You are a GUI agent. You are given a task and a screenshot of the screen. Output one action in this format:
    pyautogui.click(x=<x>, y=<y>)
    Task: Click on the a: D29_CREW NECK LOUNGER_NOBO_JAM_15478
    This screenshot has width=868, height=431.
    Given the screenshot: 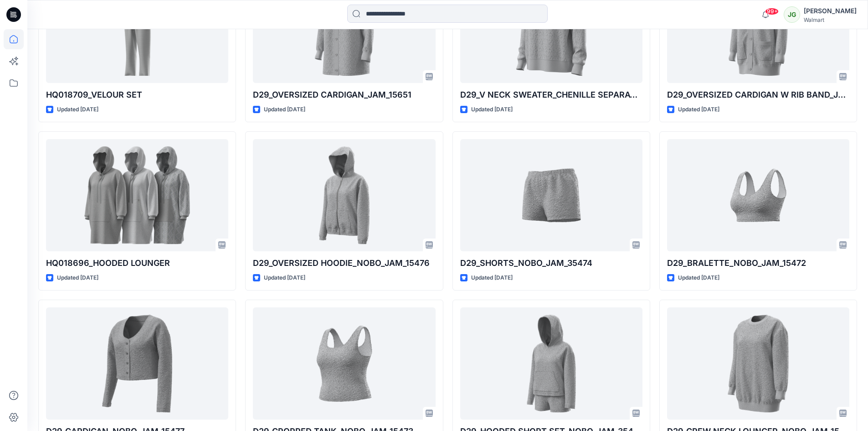 What is the action you would take?
    pyautogui.click(x=758, y=363)
    